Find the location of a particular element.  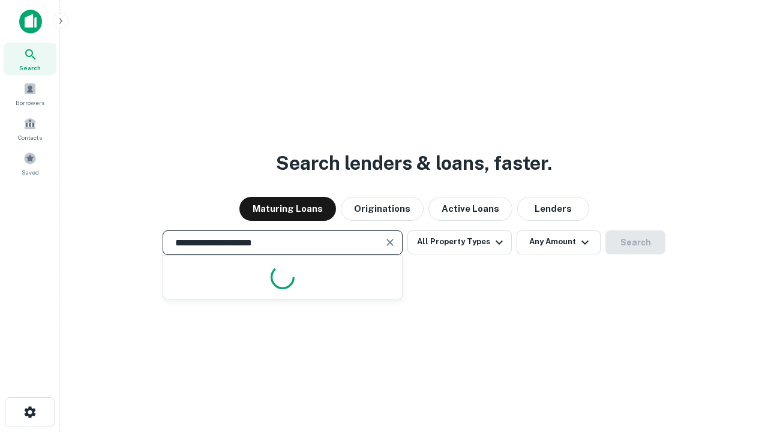

a: Search is located at coordinates (30, 59).